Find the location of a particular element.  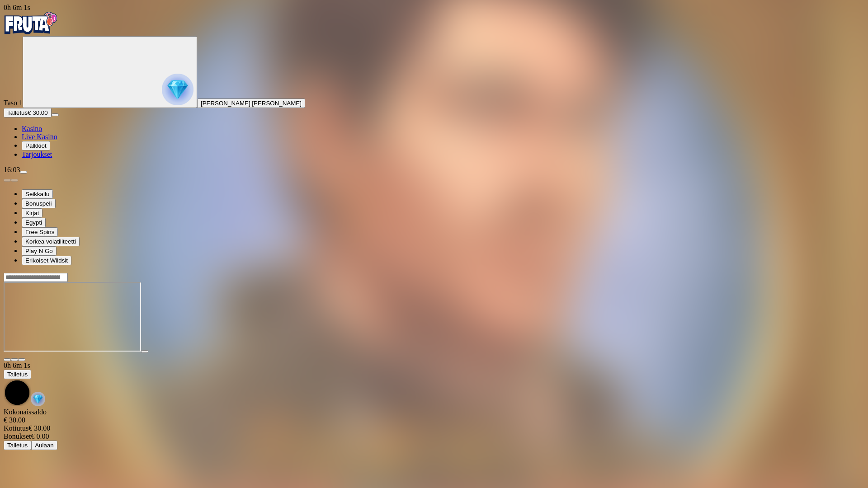

button: Seikkailu is located at coordinates (37, 194).